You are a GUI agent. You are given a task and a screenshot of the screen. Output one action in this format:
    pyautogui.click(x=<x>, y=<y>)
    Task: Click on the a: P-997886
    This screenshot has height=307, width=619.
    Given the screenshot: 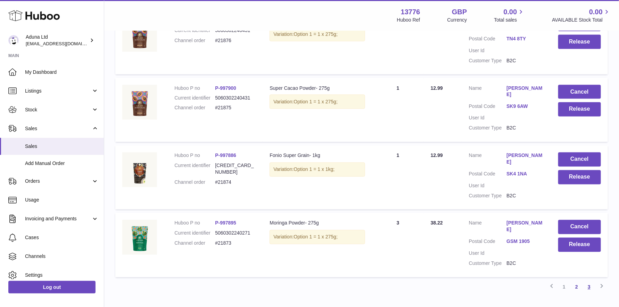 What is the action you would take?
    pyautogui.click(x=226, y=155)
    